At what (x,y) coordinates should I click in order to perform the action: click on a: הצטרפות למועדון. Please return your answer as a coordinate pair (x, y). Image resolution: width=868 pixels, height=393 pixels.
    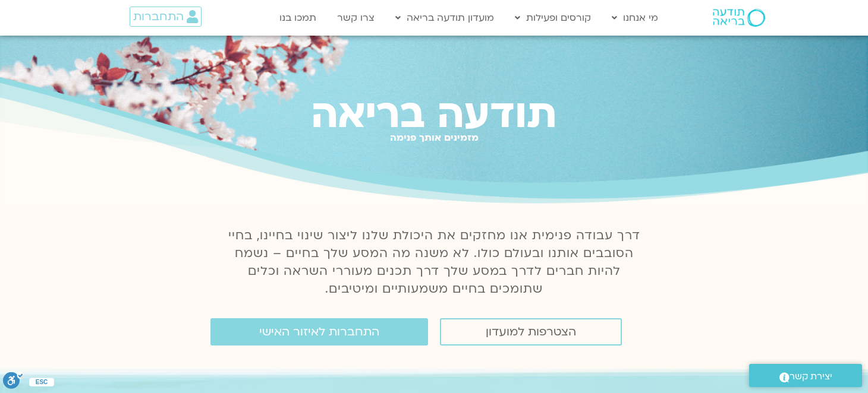
    Looking at the image, I should click on (531, 332).